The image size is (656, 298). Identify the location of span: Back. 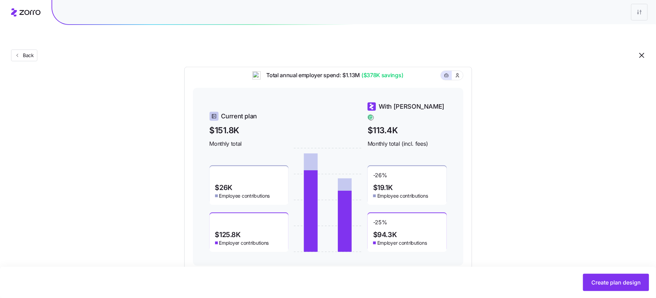
(27, 55).